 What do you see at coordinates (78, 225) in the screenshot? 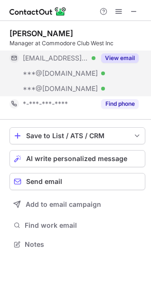
I see `button: Find work email` at bounding box center [78, 225].